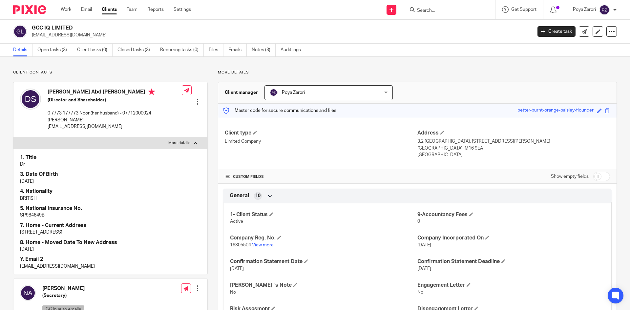 This screenshot has width=630, height=310. Describe the element at coordinates (55, 50) in the screenshot. I see `a: Open tasks (3)` at that location.